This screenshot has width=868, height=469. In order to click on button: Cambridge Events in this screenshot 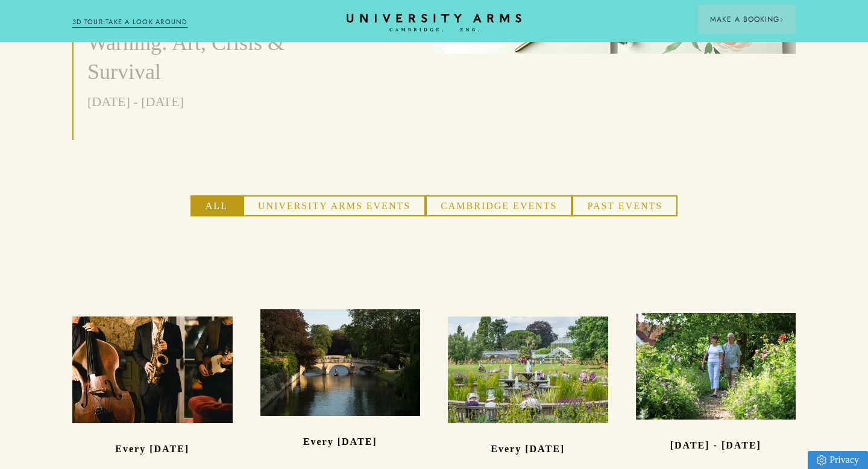, I will do `click(498, 206)`.